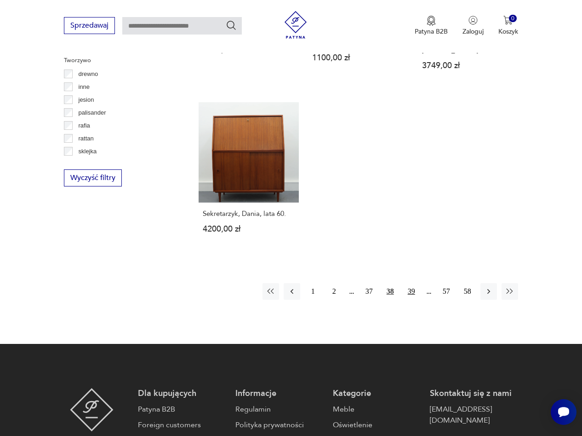  I want to click on button: Szukaj, so click(231, 25).